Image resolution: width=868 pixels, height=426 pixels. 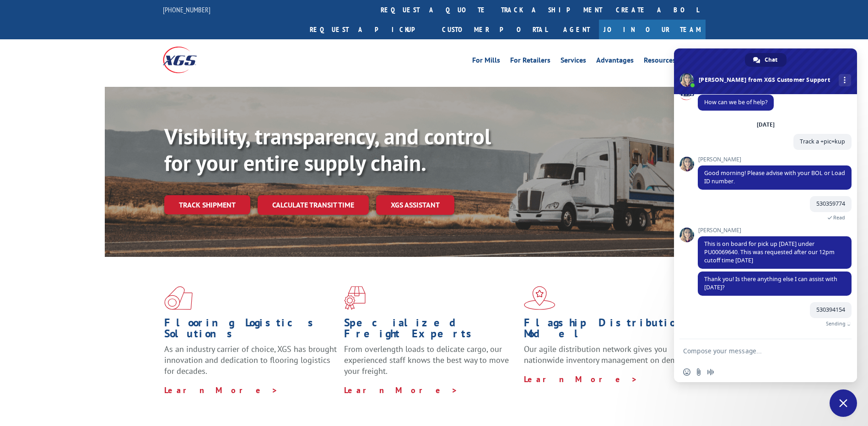 What do you see at coordinates (178, 298) in the screenshot?
I see `img: xgs-icon-total-supply-chain-intelligence-red` at bounding box center [178, 298].